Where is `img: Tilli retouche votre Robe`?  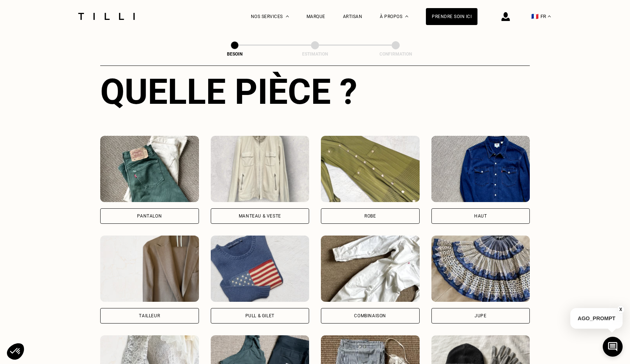
img: Tilli retouche votre Robe is located at coordinates (370, 169).